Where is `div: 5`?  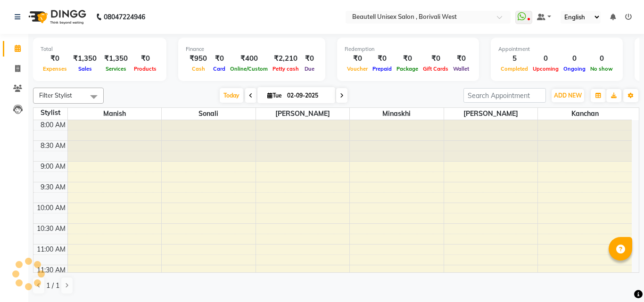
div: 5 is located at coordinates (515, 58).